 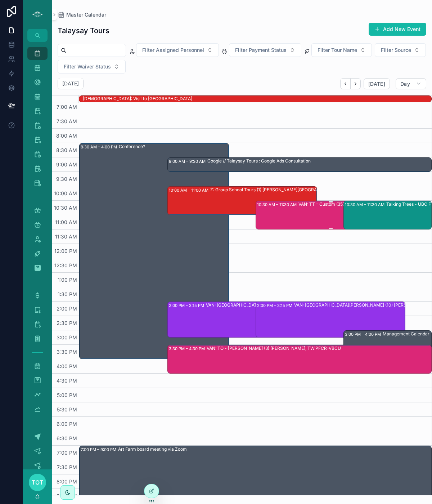 I want to click on div: Google // Talaysay Tours : Google Ads Consultation, so click(x=259, y=161).